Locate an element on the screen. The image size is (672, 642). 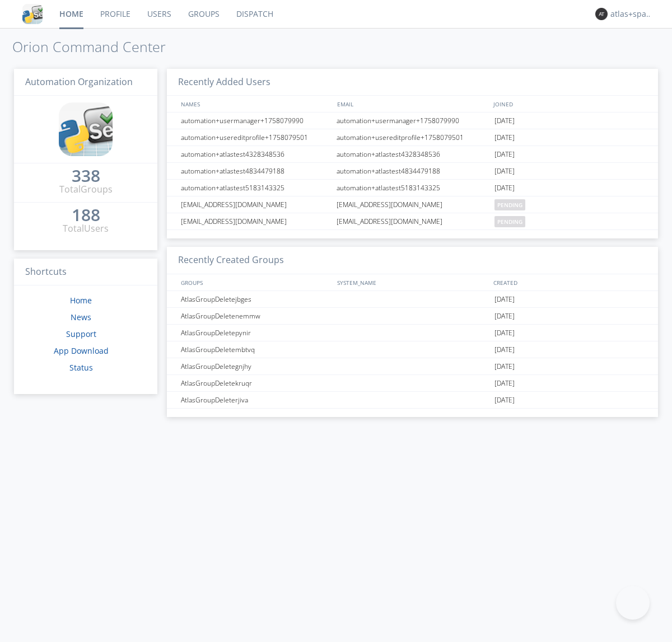
div: 338 is located at coordinates (85, 176).